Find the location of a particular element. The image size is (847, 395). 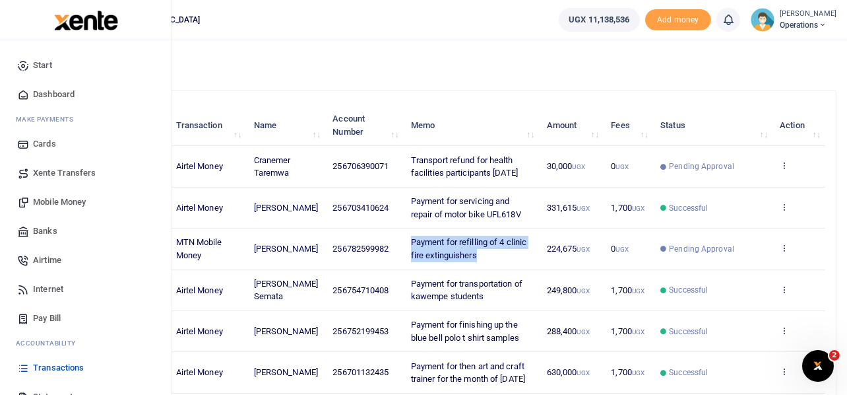

p: Download is located at coordinates (443, 49).